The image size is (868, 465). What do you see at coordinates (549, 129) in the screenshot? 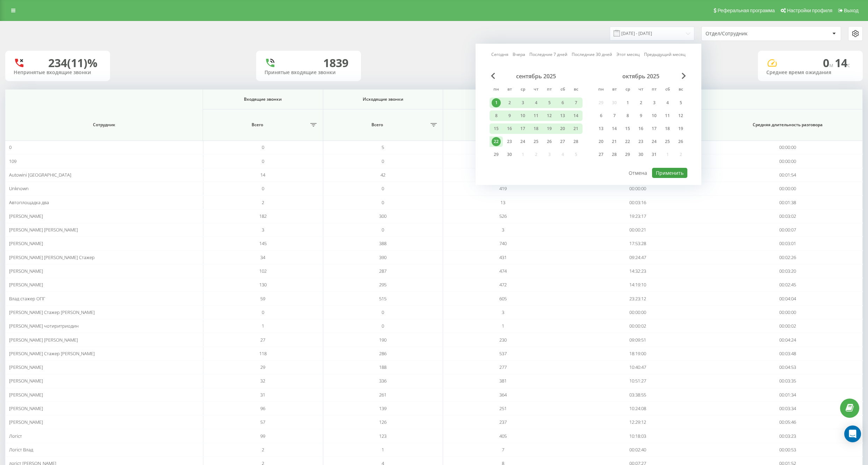
I see `div: 19` at bounding box center [549, 129].